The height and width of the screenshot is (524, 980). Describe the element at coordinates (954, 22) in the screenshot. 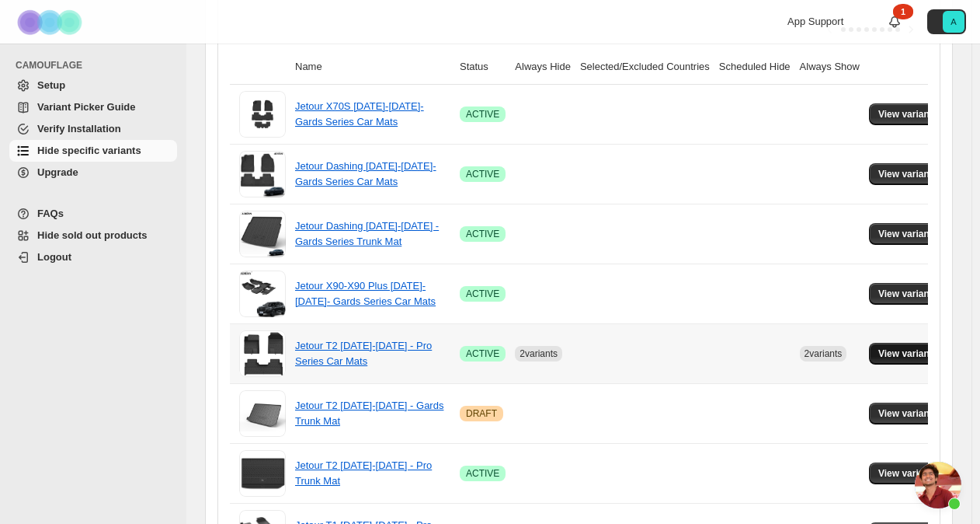

I see `text: A` at that location.